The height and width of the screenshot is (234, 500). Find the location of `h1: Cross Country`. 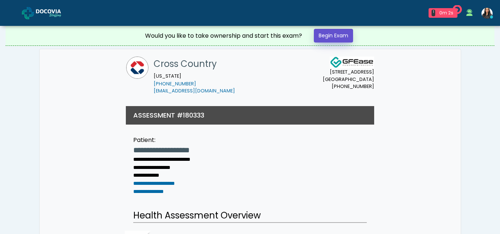

h1: Cross Country is located at coordinates (194, 64).